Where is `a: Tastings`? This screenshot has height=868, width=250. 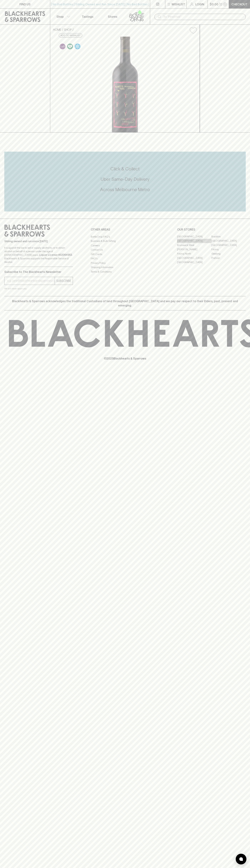 a: Tastings is located at coordinates (88, 17).